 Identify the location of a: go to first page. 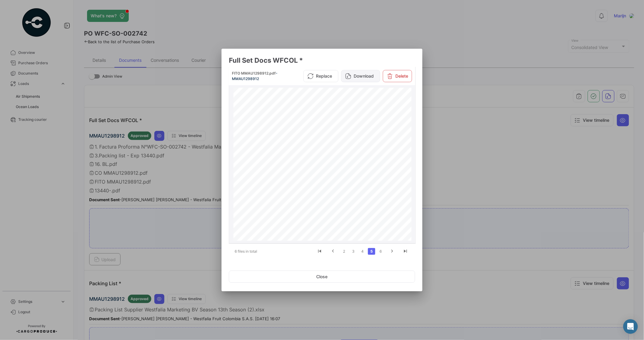
(320, 251).